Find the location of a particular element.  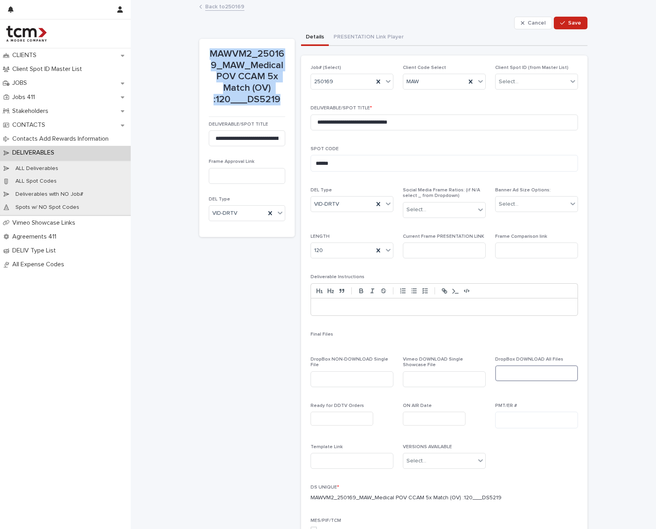

p: Agreements 411 is located at coordinates (36, 236).